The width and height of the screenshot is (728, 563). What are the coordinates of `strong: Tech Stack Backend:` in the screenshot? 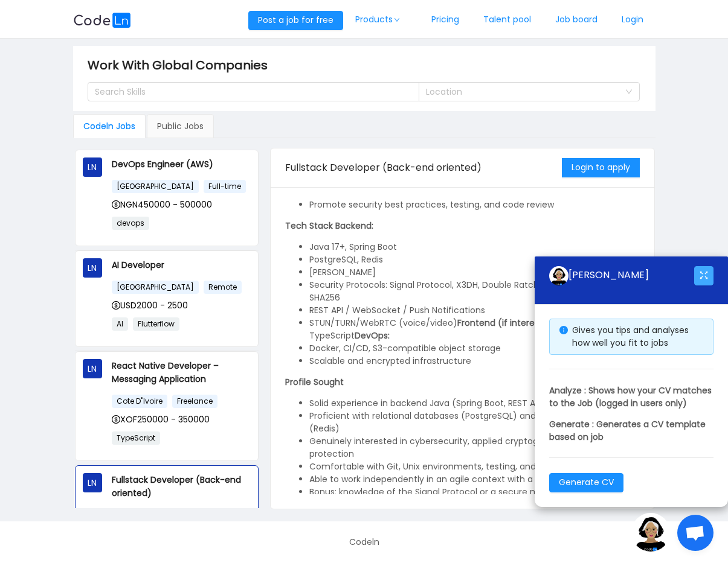 It's located at (329, 225).